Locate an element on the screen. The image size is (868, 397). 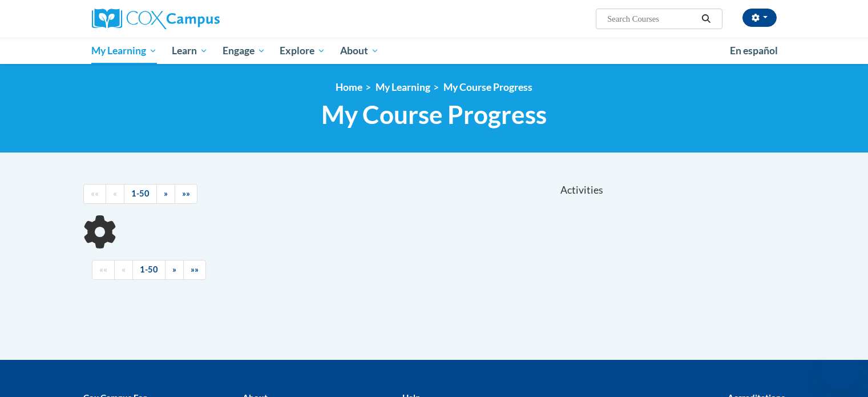
a: Learn is located at coordinates (189, 51).